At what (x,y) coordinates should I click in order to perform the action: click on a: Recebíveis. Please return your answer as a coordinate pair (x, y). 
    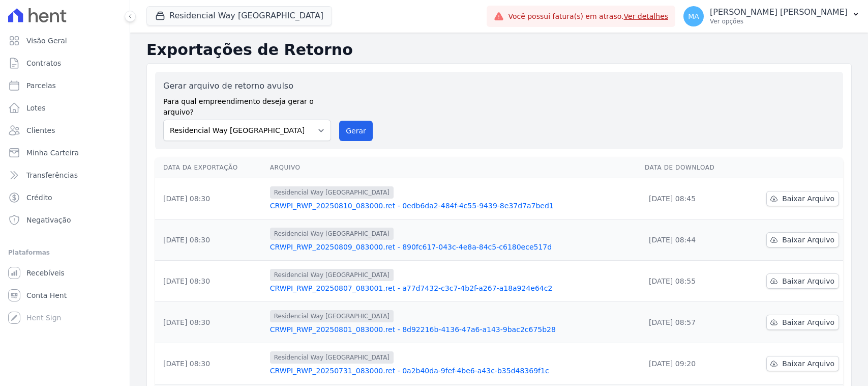
    Looking at the image, I should click on (65, 272).